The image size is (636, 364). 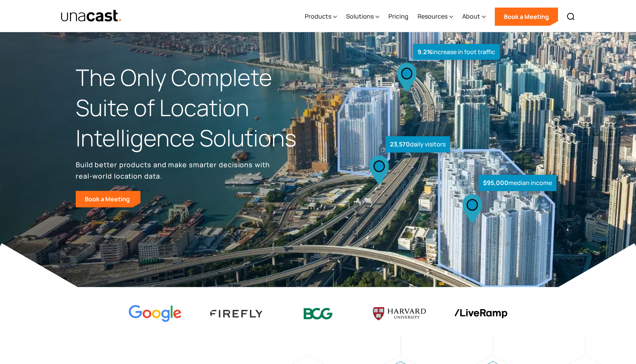 What do you see at coordinates (197, 108) in the screenshot?
I see `h1: The Only Complete Suite of Location Intelligence Solutions` at bounding box center [197, 108].